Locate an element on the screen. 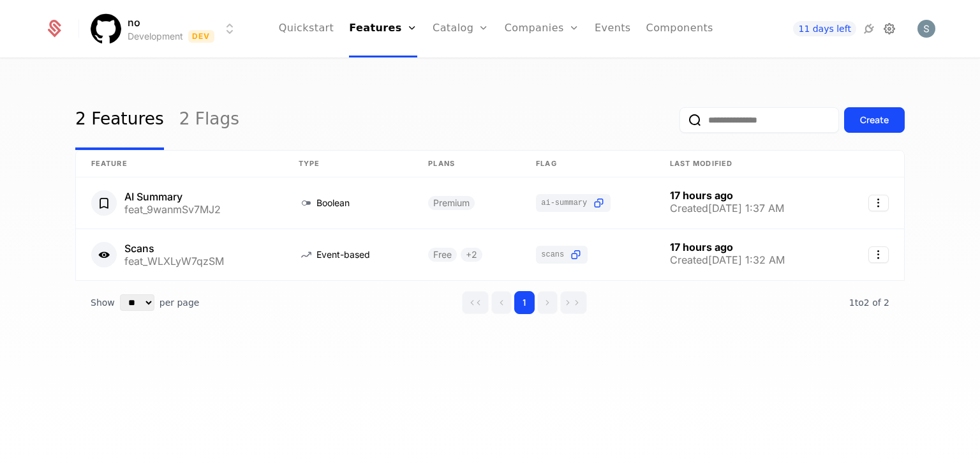  a: Integrations is located at coordinates (869, 29).